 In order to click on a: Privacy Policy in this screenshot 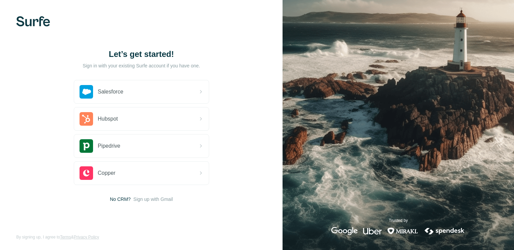, I will do `click(86, 237)`.